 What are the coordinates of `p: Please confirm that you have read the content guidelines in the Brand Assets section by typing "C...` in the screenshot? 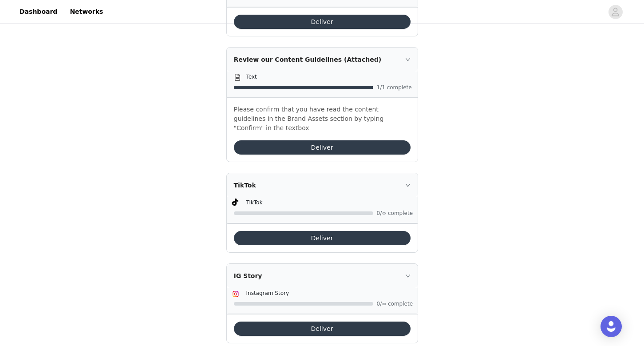 It's located at (322, 118).